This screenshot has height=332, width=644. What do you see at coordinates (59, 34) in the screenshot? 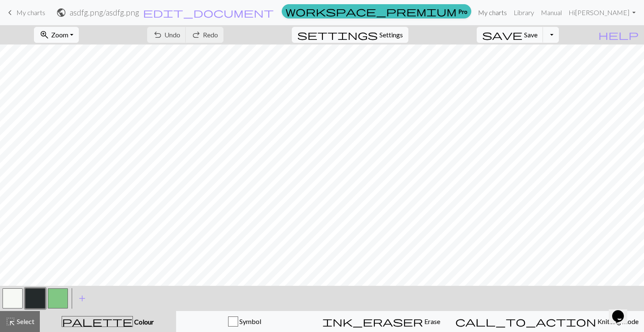
I see `span: Zoom` at bounding box center [59, 34].